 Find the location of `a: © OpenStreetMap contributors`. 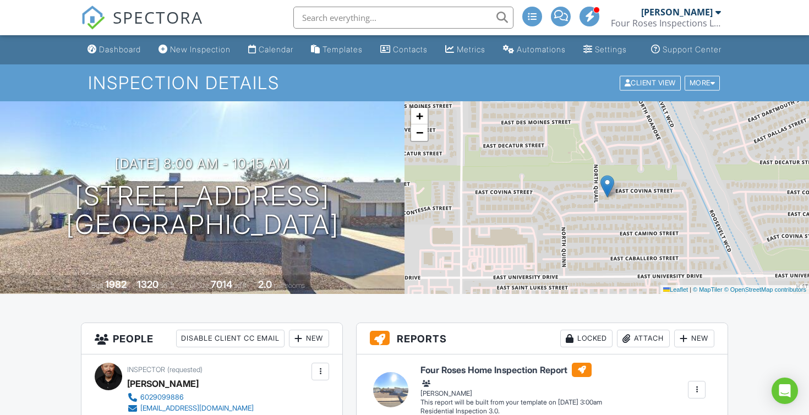

a: © OpenStreetMap contributors is located at coordinates (765, 290).